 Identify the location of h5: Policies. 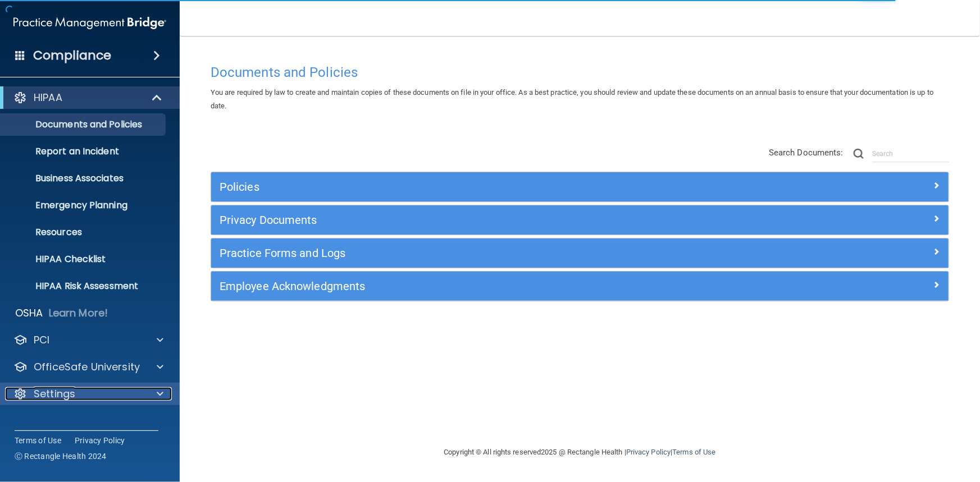
(487, 187).